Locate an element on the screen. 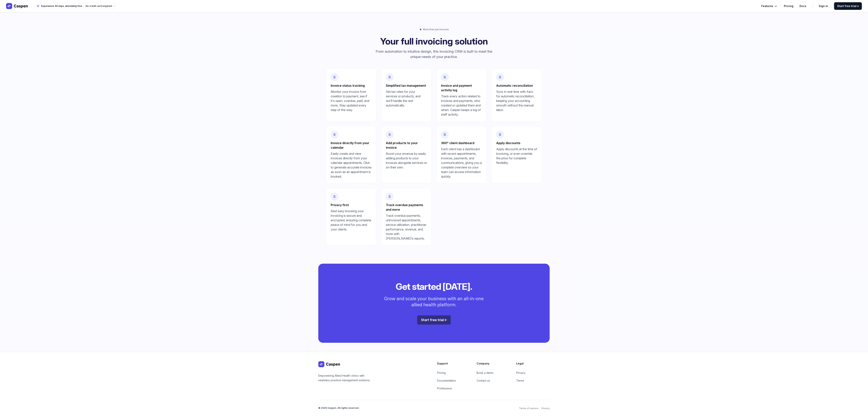  h3: Invoice status tracking is located at coordinates (351, 86).